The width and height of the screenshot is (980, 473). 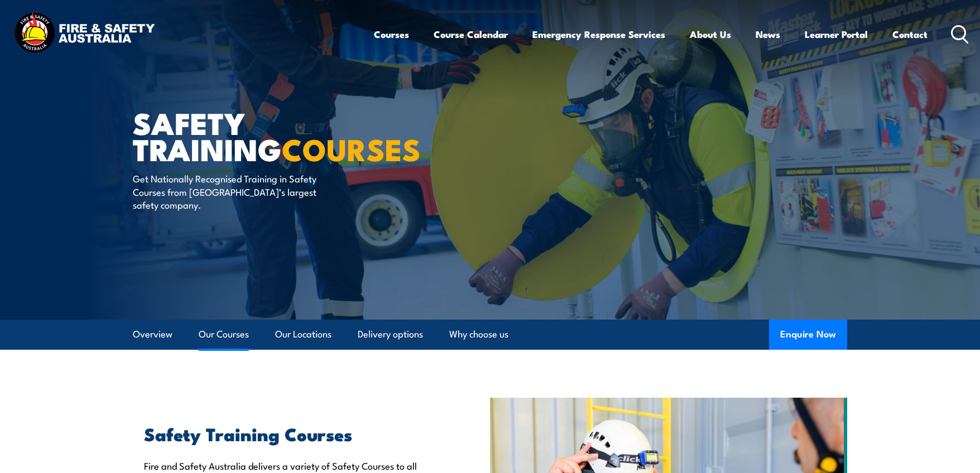 I want to click on a: Learner Portal, so click(x=837, y=34).